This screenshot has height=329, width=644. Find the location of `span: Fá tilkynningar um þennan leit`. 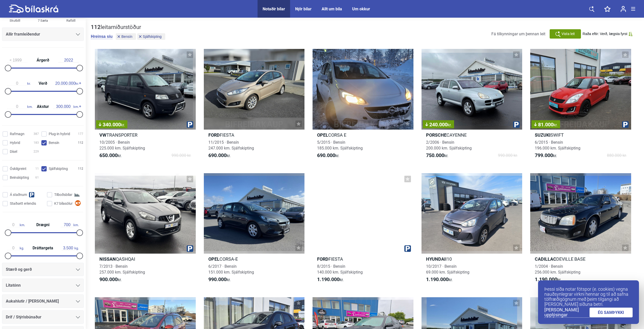

span: Fá tilkynningar um þennan leit is located at coordinates (518, 34).